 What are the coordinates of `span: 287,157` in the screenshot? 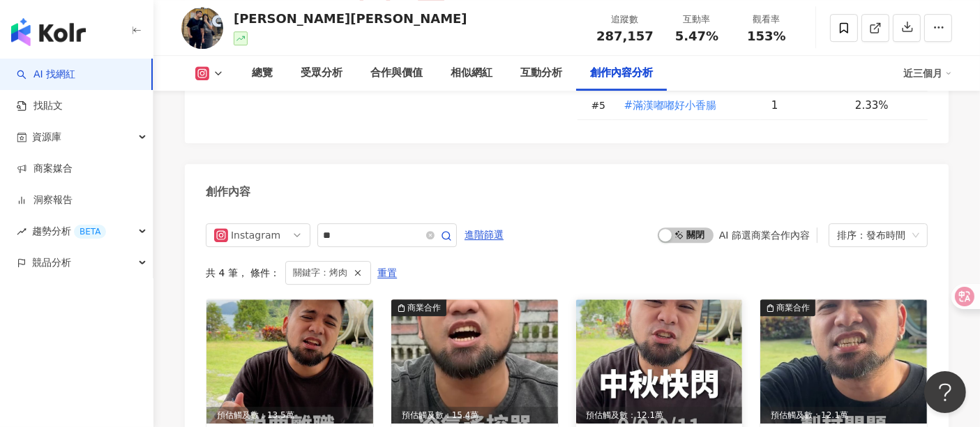 It's located at (625, 35).